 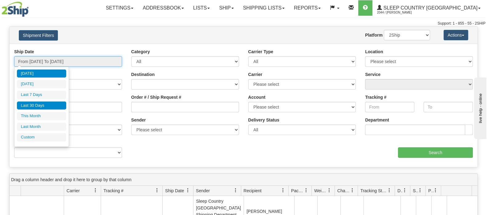 What do you see at coordinates (31, 7) in the screenshot?
I see `div: live help - online` at bounding box center [31, 7].